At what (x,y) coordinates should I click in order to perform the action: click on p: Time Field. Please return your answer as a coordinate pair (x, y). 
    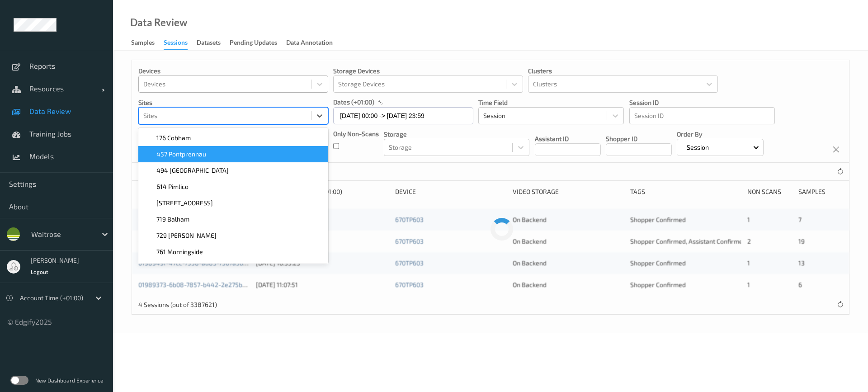
    Looking at the image, I should click on (551, 102).